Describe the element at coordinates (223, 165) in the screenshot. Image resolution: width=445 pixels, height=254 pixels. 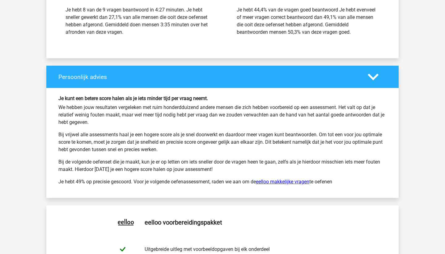
I see `p: Bij de volgende oefenset die je maakt, kun je er op letten om iets sneller door de vragen heen te...` at that location.